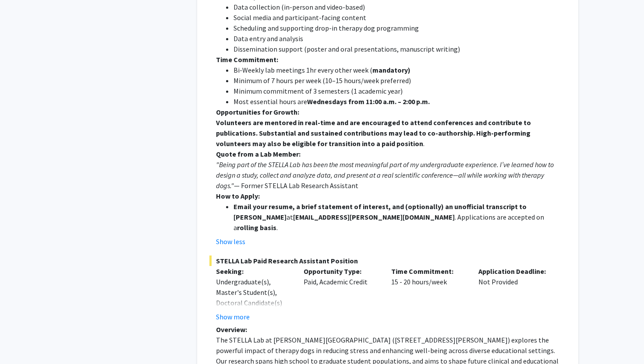  I want to click on div: Not Provided, so click(515, 294).